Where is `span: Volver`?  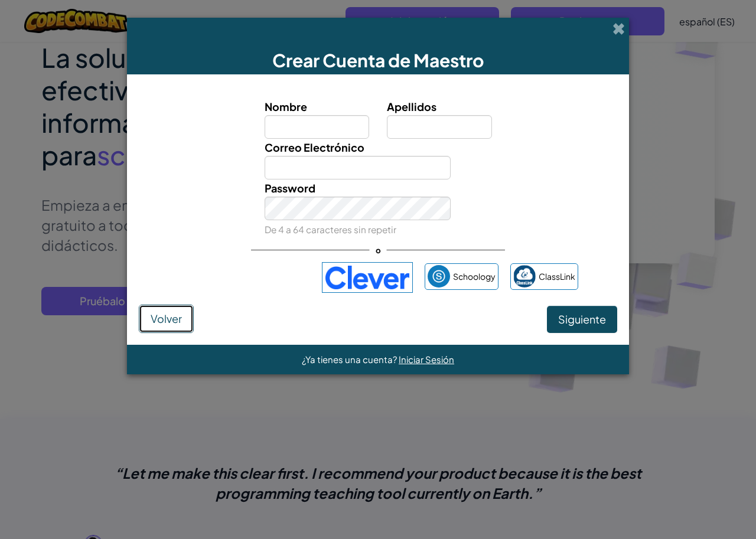 span: Volver is located at coordinates (166, 319).